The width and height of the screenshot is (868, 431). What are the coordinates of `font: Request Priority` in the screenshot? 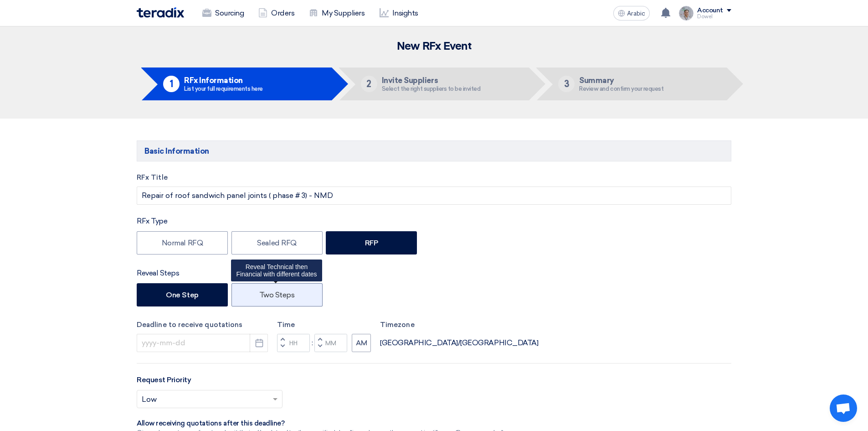 It's located at (163, 380).